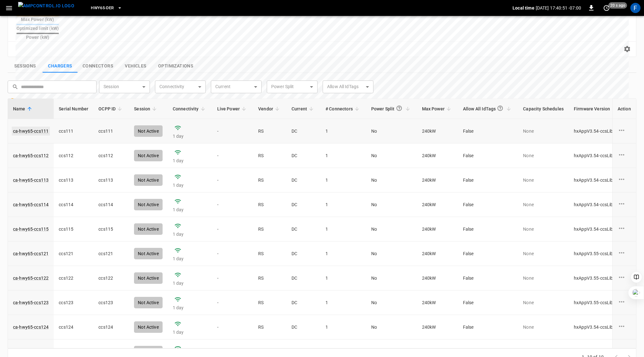 Image resolution: width=644 pixels, height=357 pixels. What do you see at coordinates (102, 8) in the screenshot?
I see `span: HWY65-DER` at bounding box center [102, 8].